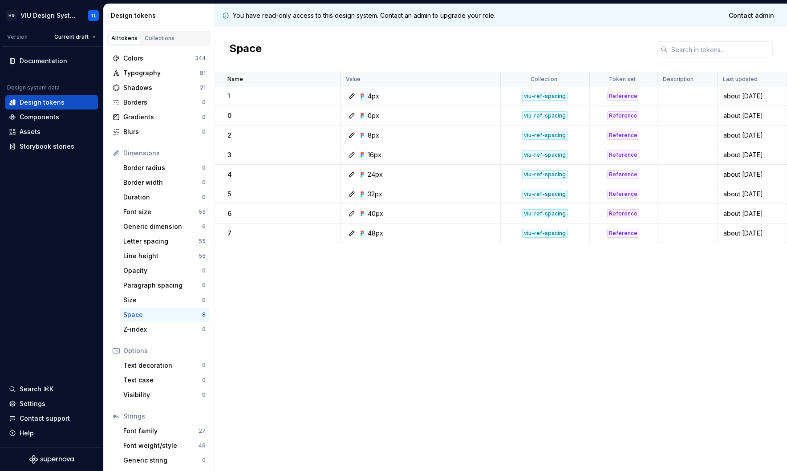 The width and height of the screenshot is (787, 471). What do you see at coordinates (229, 155) in the screenshot?
I see `p: 3` at bounding box center [229, 155].